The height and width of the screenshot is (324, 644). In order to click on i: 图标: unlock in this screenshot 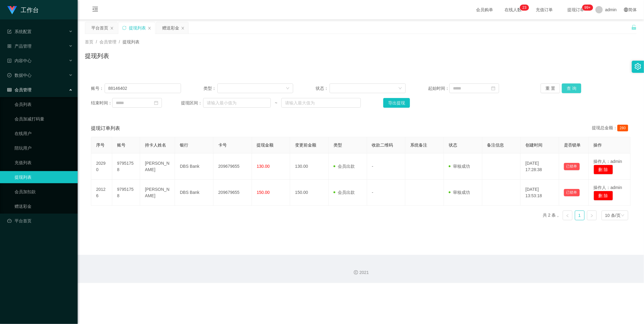, I will do `click(634, 27)`.